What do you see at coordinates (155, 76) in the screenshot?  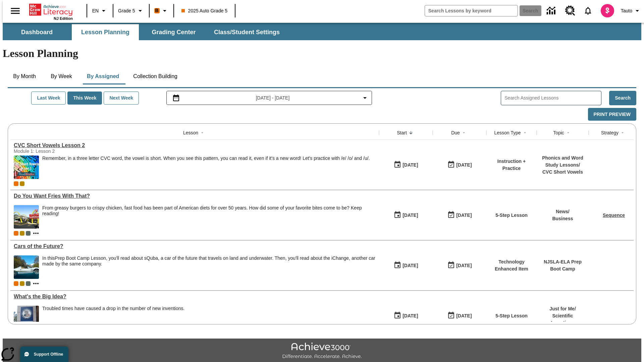 I see `button: Collection Building` at bounding box center [155, 76].